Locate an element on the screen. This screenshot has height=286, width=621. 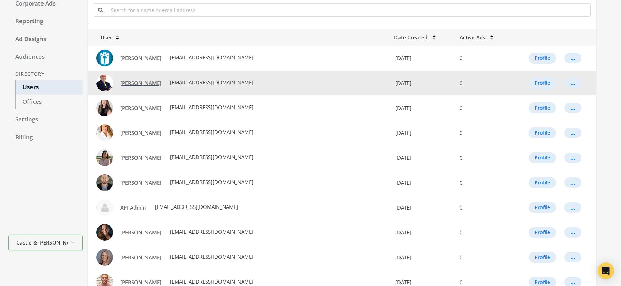
a: Users is located at coordinates (49, 87).